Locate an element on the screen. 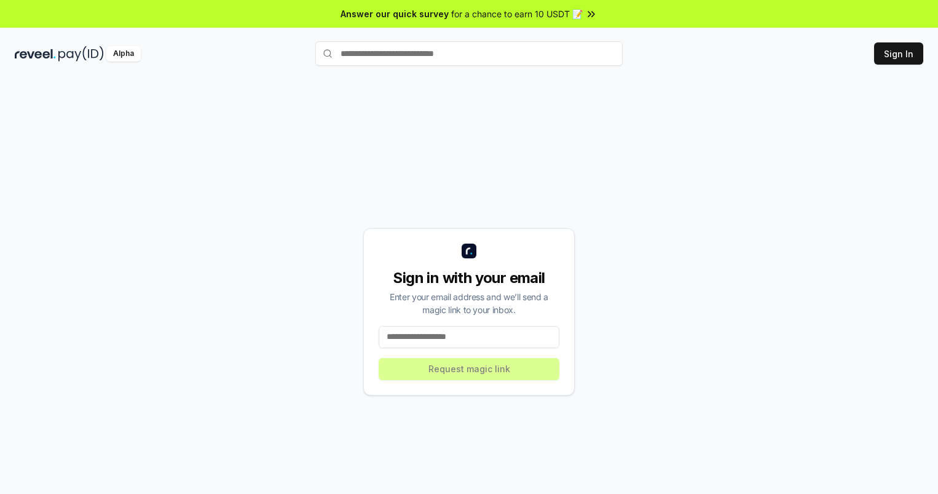  img: pay_id is located at coordinates (81, 53).